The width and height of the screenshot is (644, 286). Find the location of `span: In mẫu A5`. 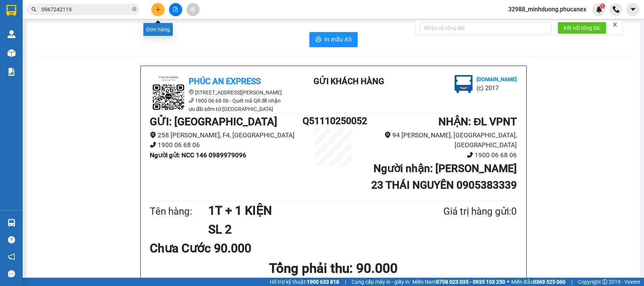

span: In mẫu A5 is located at coordinates (338, 39).